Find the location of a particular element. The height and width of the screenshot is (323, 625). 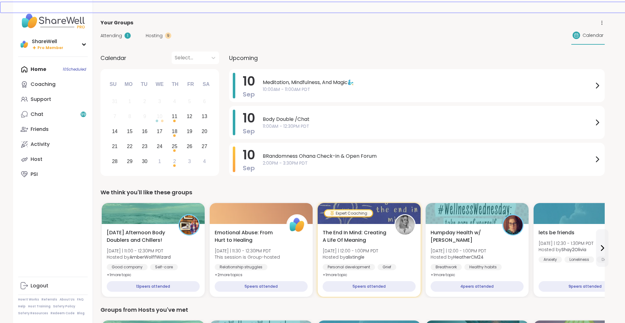

div: We is located at coordinates (159, 84).